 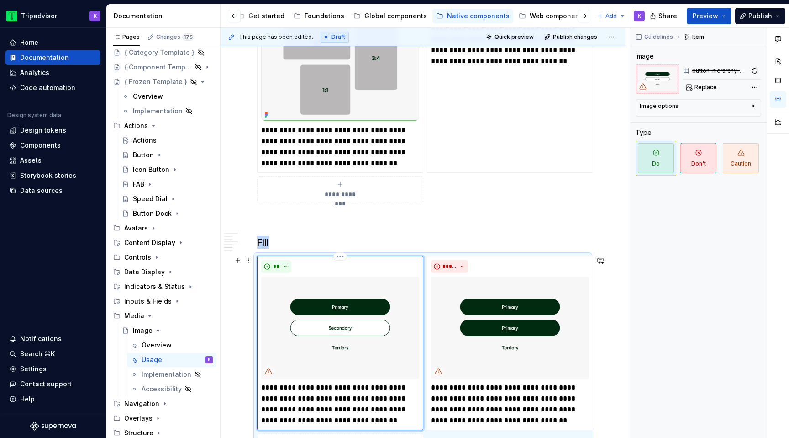 What do you see at coordinates (163, 82) in the screenshot?
I see `a: { Frozen Template }` at bounding box center [163, 82].